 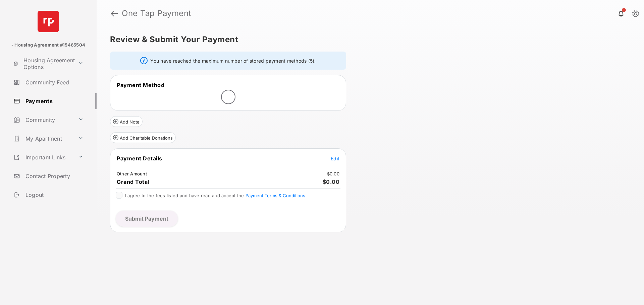 What do you see at coordinates (331, 182) in the screenshot?
I see `span: $0.00` at bounding box center [331, 182].